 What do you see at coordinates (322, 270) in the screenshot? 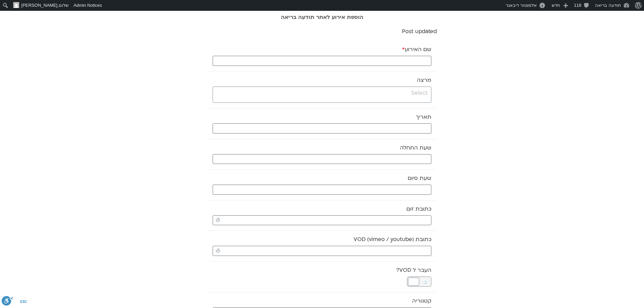
I see `label: העבר ל VOD?` at bounding box center [322, 270].